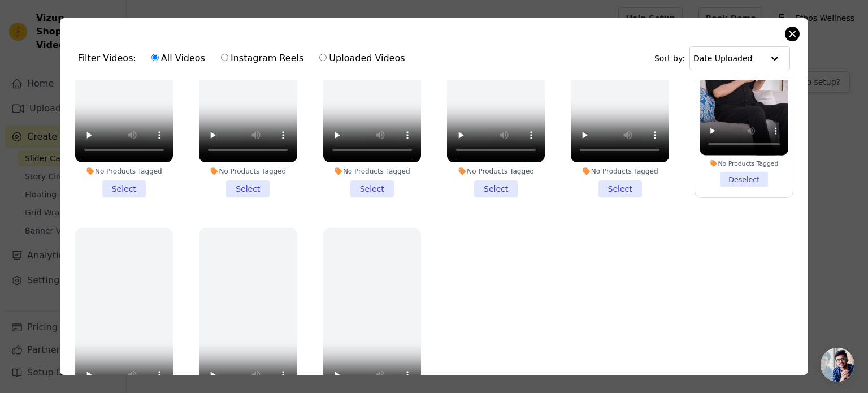 This screenshot has width=868, height=393. What do you see at coordinates (262, 58) in the screenshot?
I see `label: Instagram Reels` at bounding box center [262, 58].